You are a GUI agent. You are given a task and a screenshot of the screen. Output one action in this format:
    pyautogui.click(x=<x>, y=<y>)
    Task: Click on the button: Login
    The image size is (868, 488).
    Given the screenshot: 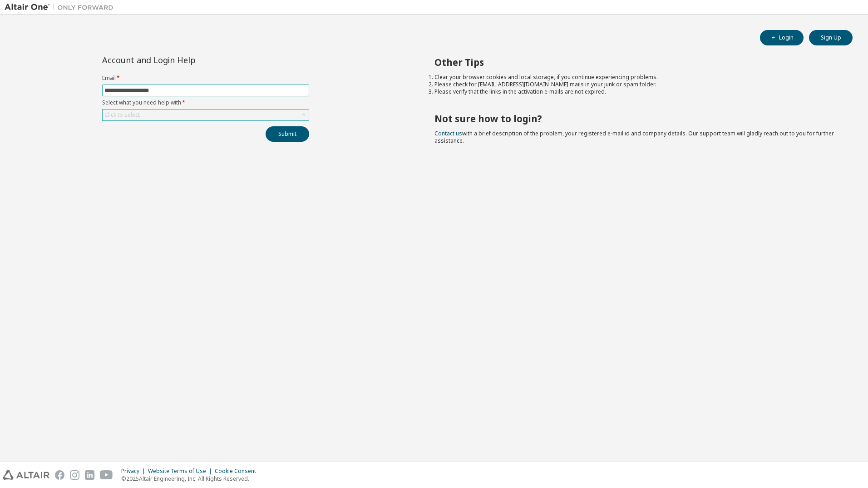 What is the action you would take?
    pyautogui.click(x=782, y=38)
    